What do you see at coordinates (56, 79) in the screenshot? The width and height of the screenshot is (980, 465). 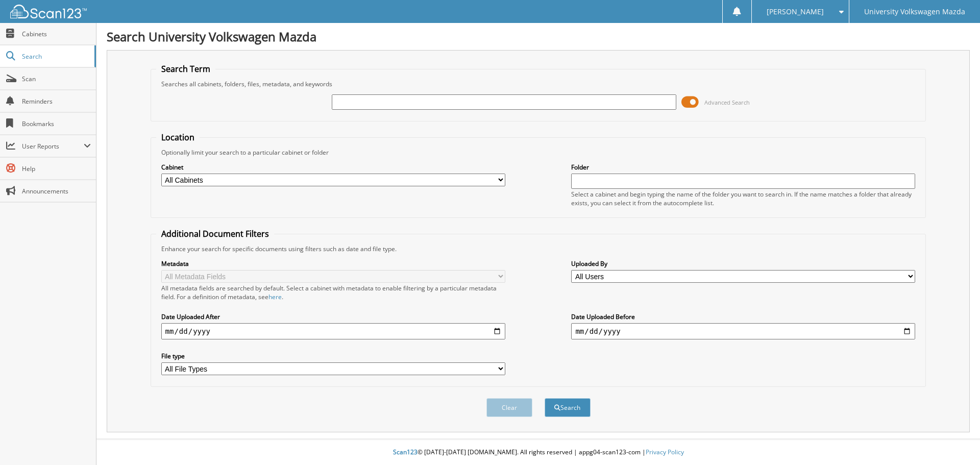 I see `span: Scan` at bounding box center [56, 79].